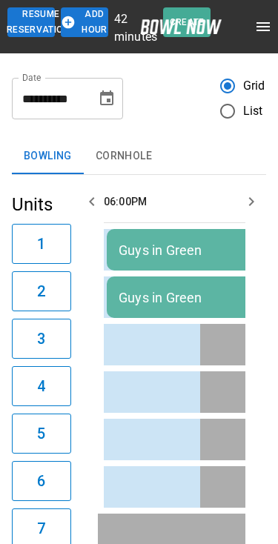  What do you see at coordinates (41, 386) in the screenshot?
I see `button: 4` at bounding box center [41, 386].